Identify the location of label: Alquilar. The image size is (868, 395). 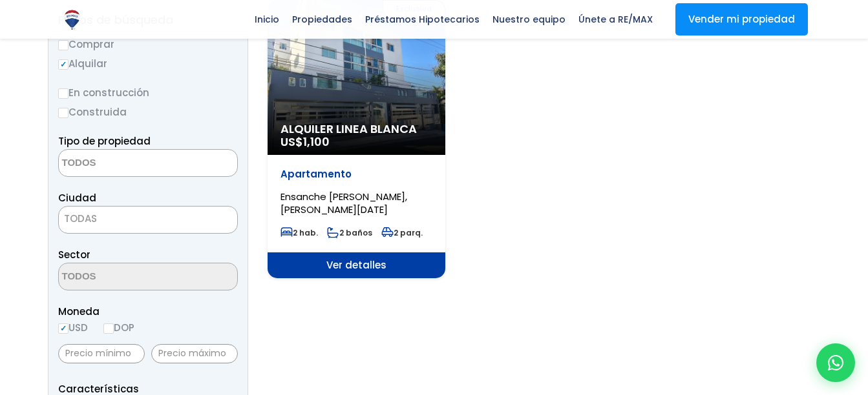
(148, 64).